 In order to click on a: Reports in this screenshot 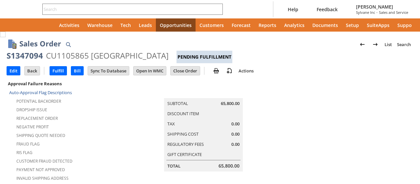, I will do `click(268, 25)`.